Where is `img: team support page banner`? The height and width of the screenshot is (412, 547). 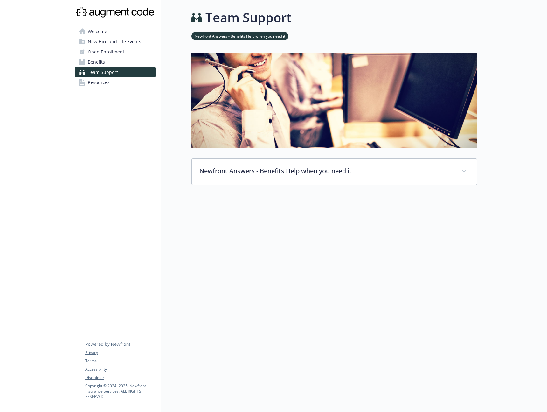 img: team support page banner is located at coordinates (334, 100).